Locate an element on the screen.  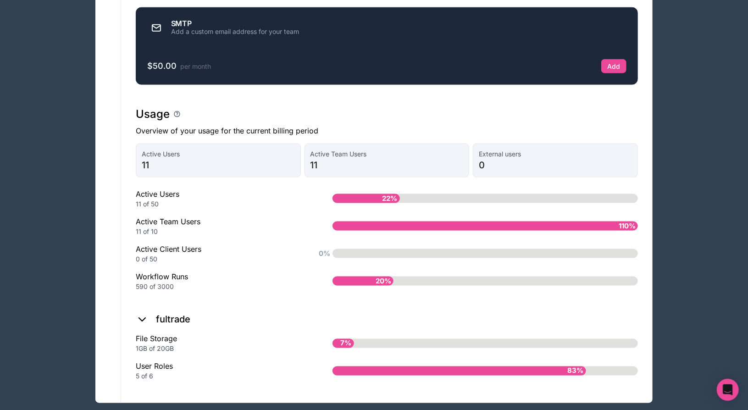
div: 5 of 6 is located at coordinates (219, 377).